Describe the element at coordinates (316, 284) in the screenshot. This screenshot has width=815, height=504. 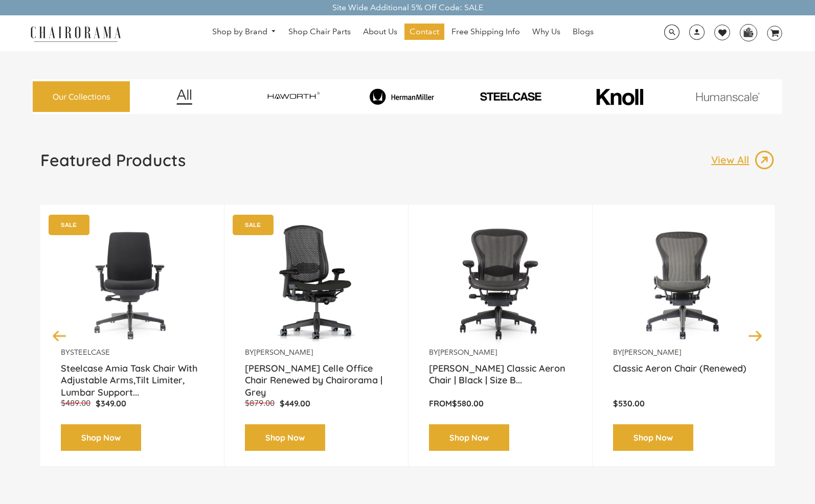
I see `img: Herman Miller Celle Office Chair Renewed by Chairorama | Grey - chairorama` at that location.